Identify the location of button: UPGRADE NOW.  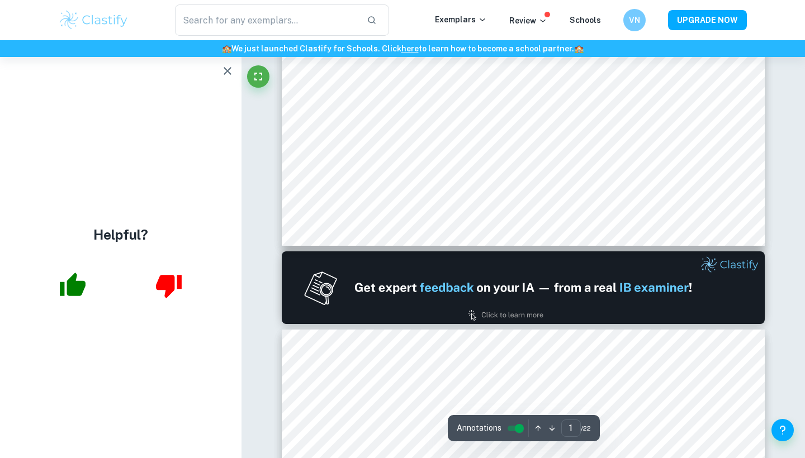
(707, 20).